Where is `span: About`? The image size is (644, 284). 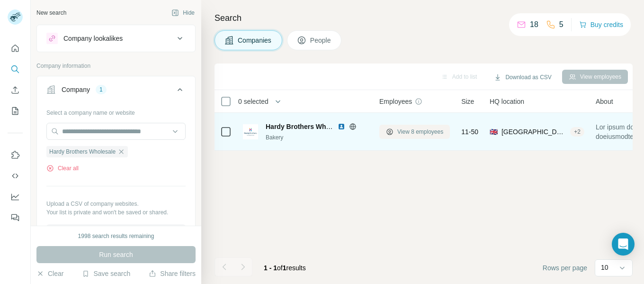
span: About is located at coordinates (604, 102).